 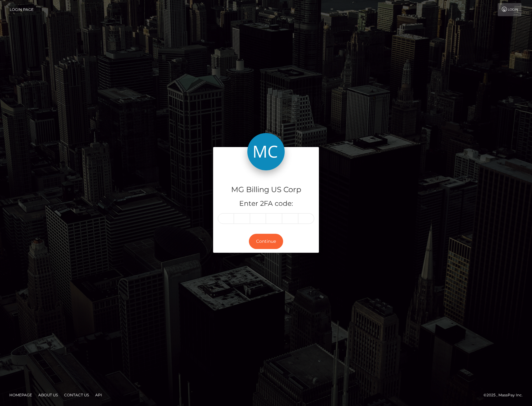 I want to click on div: © 2025 , MassPay Inc., so click(x=506, y=395).